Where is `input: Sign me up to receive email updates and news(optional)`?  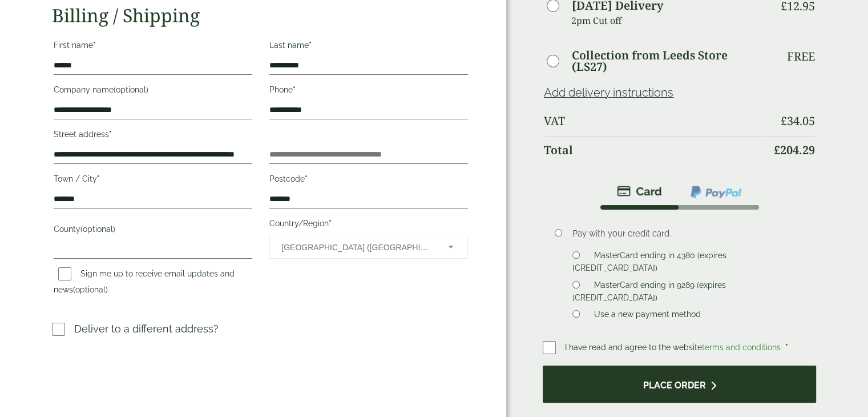 input: Sign me up to receive email updates and news(optional) is located at coordinates (65, 274).